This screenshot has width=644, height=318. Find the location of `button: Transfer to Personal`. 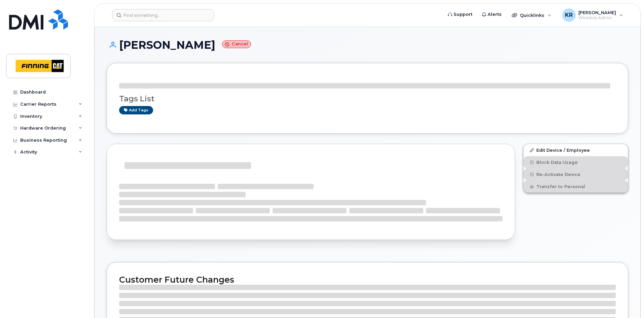

button: Transfer to Personal is located at coordinates (576, 186).